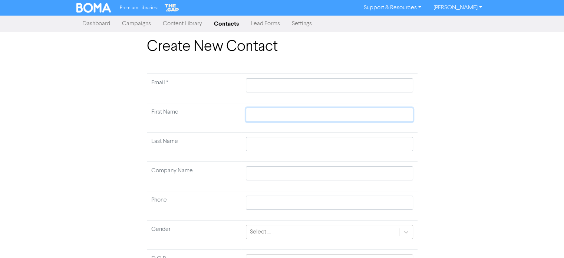 This screenshot has height=258, width=564. I want to click on span: Premium Libraries:, so click(139, 8).